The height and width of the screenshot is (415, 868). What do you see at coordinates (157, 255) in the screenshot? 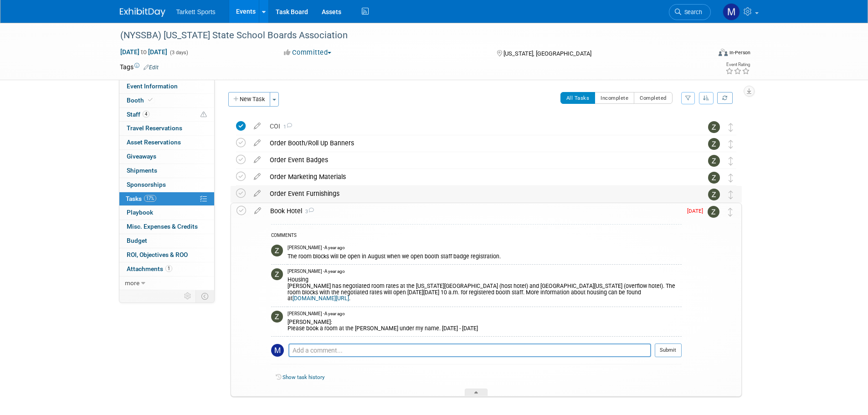
I see `span: ROI, Objectives & ROO` at bounding box center [157, 255].